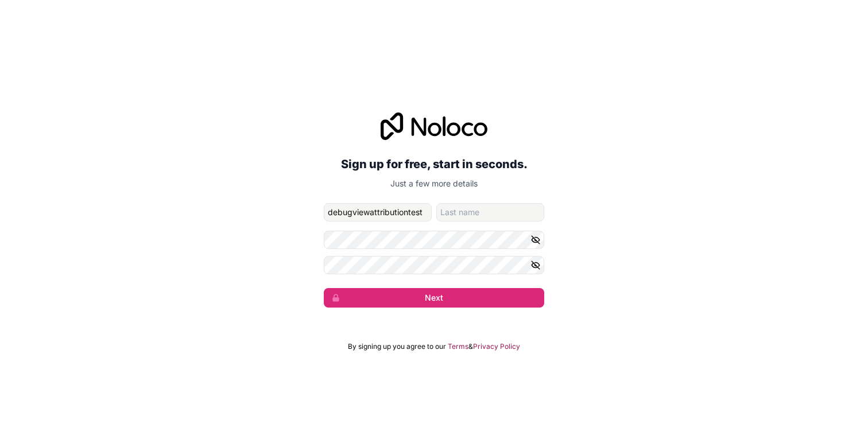 The width and height of the screenshot is (868, 447). I want to click on span: By signing up you agree to our, so click(397, 346).